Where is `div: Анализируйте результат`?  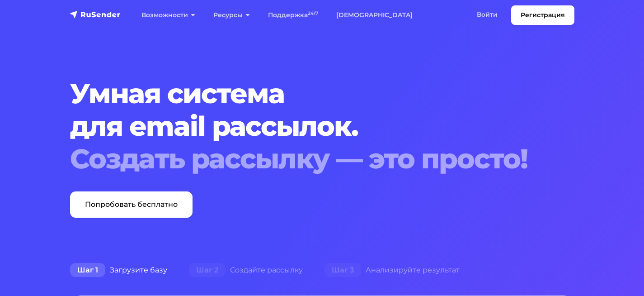 div: Анализируйте результат is located at coordinates (392, 270).